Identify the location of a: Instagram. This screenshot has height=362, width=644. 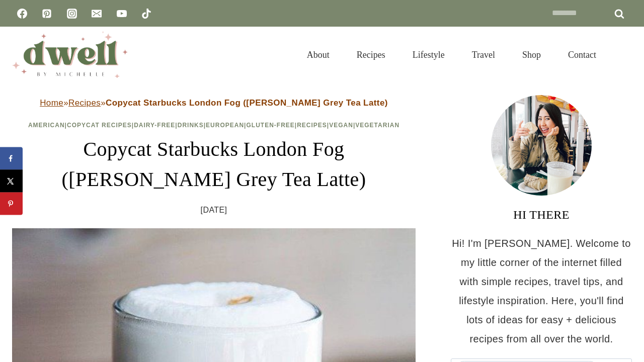
(72, 13).